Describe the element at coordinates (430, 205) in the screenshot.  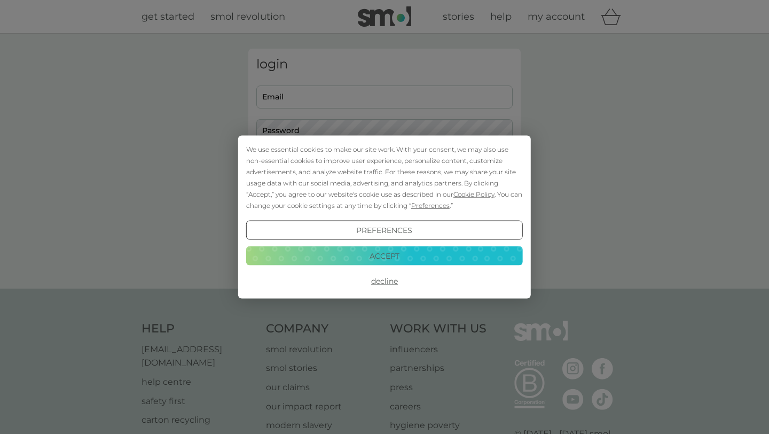
I see `span: Preferences` at that location.